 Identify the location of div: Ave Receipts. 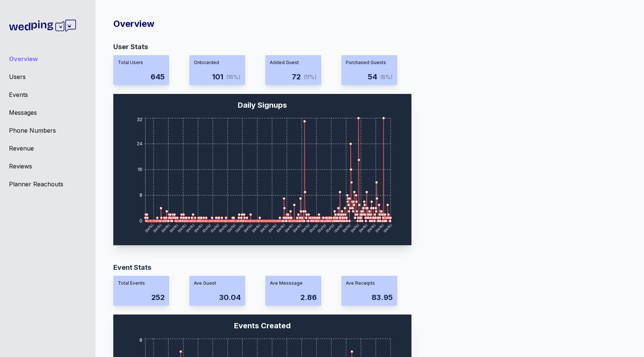
(370, 283).